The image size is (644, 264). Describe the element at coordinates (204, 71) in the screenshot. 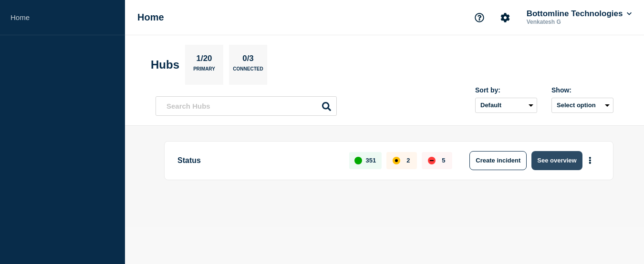

I see `p: Primary` at that location.